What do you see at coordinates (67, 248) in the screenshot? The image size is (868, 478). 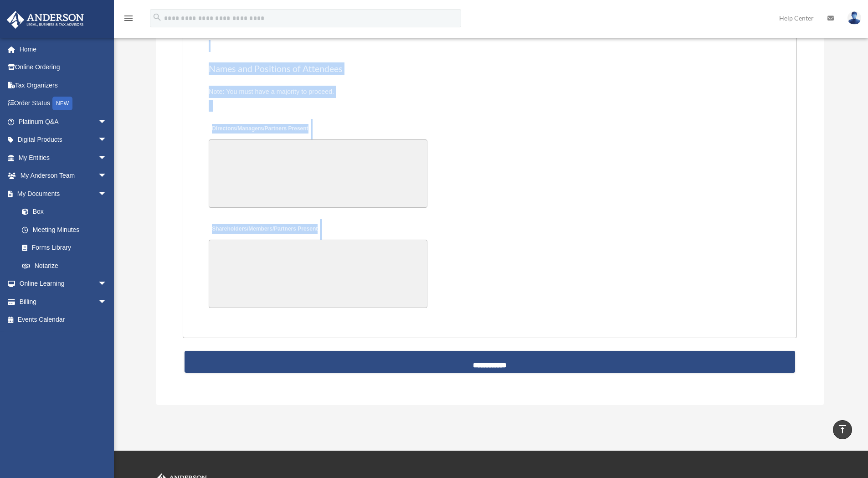 I see `a: Forms Library` at bounding box center [67, 248].